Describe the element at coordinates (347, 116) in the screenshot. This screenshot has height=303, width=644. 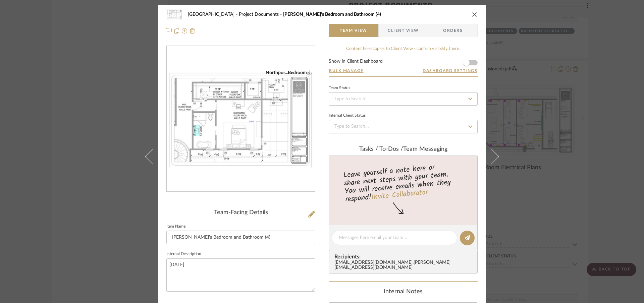
I see `div: Internal Client Status` at that location.